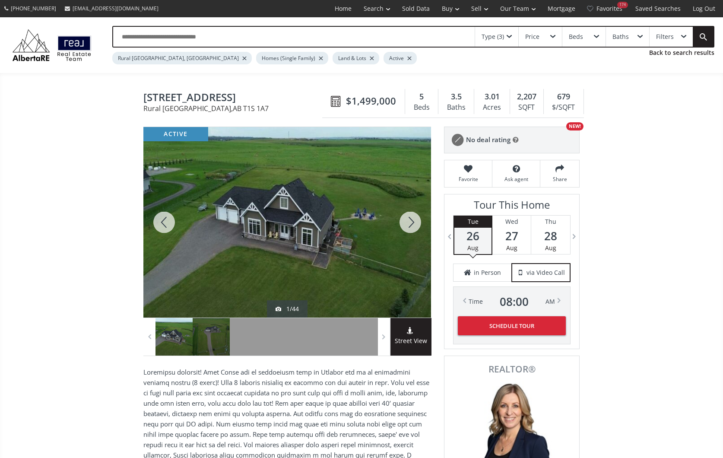  Describe the element at coordinates (511, 236) in the screenshot. I see `span: 27` at that location.